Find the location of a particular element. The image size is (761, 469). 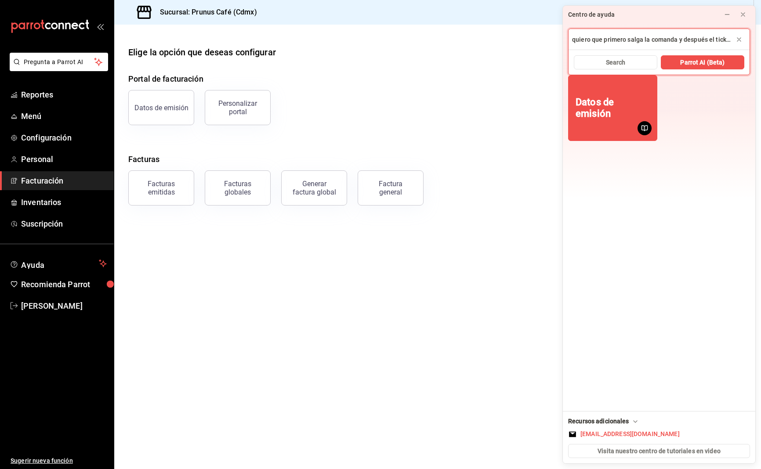

button: Visita nuestro centro de tutoriales en video is located at coordinates (659, 451).